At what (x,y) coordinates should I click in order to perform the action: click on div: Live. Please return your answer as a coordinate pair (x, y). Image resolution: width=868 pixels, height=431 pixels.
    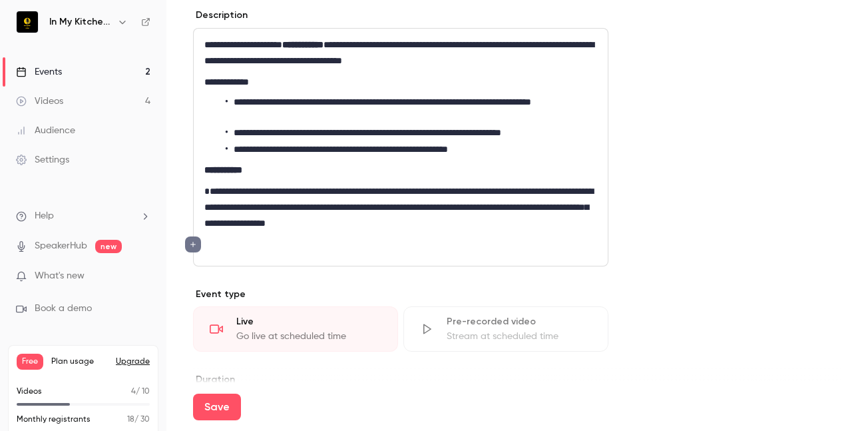
    Looking at the image, I should click on (309, 322).